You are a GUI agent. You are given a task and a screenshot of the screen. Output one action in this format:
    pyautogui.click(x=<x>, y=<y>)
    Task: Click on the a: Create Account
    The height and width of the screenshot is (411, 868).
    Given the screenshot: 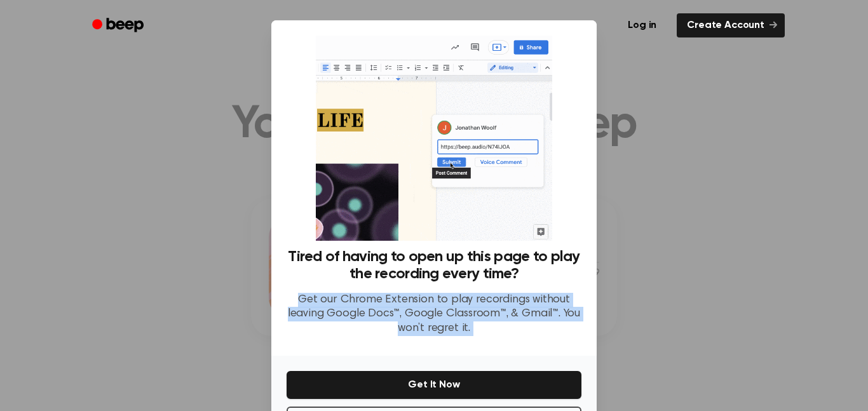 What is the action you would take?
    pyautogui.click(x=731, y=26)
    